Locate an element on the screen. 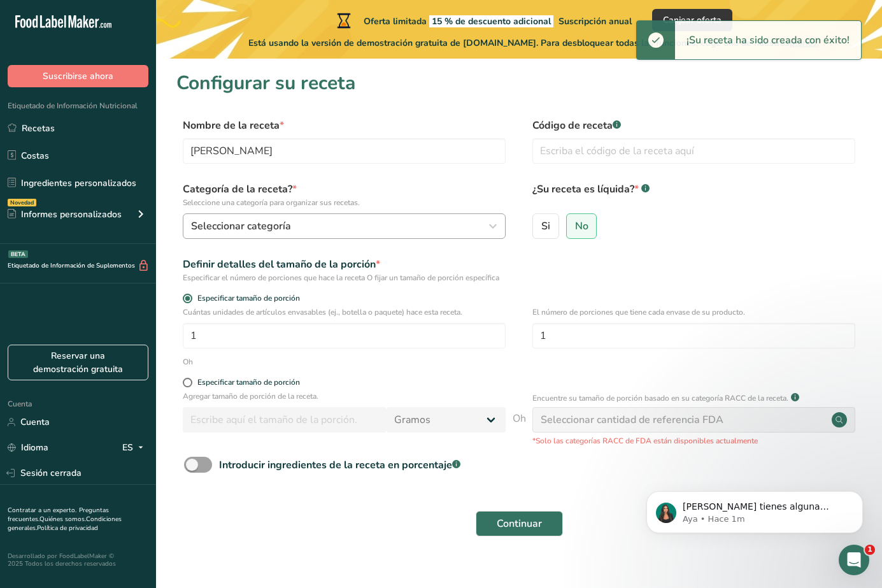  input: Escriba el nombre de su receta aquí is located at coordinates (344, 151).